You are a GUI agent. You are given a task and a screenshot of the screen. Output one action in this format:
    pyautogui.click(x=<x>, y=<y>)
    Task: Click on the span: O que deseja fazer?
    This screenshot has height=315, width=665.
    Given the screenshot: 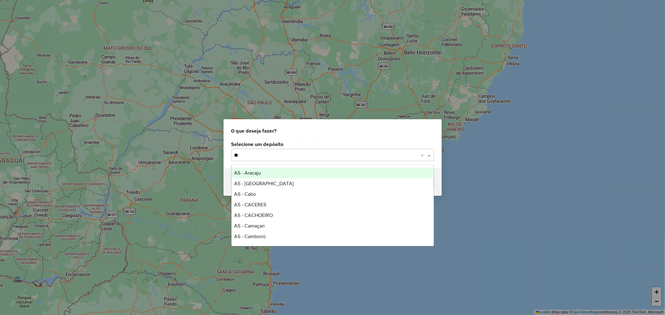 What is the action you would take?
    pyautogui.click(x=254, y=131)
    